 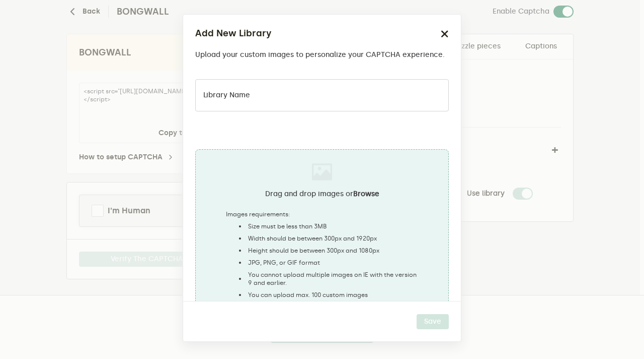 I want to click on label: Library name, so click(x=226, y=95).